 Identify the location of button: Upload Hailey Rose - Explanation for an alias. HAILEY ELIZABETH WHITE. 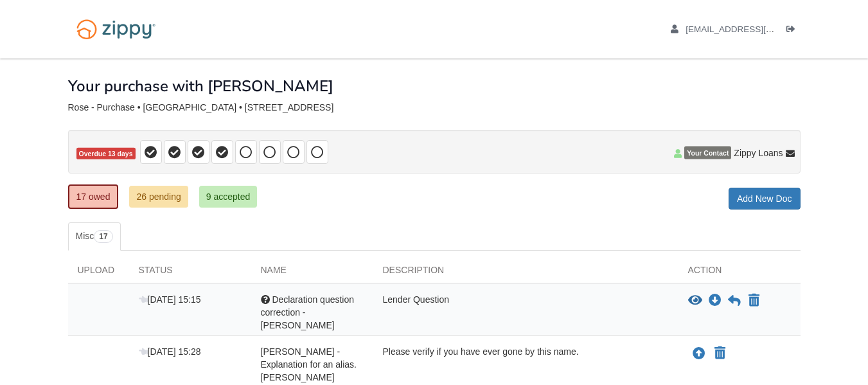
(699, 354).